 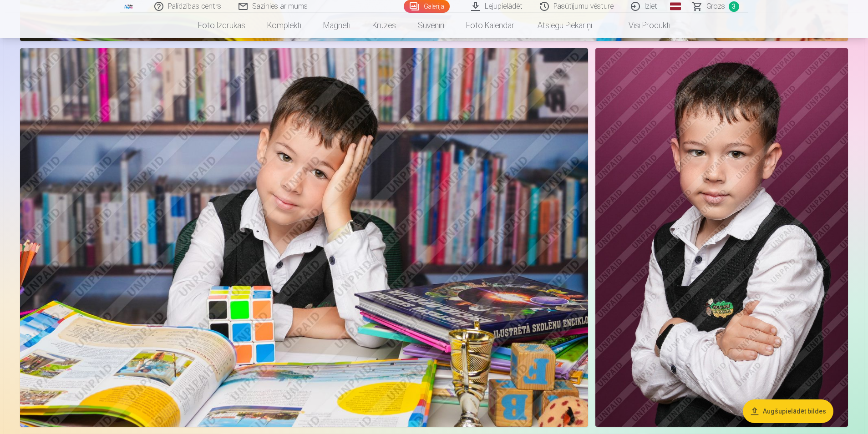 What do you see at coordinates (431, 25) in the screenshot?
I see `a: Suvenīri` at bounding box center [431, 25].